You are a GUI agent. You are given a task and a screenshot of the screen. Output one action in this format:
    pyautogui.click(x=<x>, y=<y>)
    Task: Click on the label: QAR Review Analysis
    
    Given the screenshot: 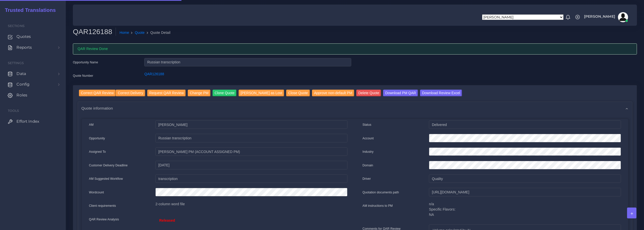 What is the action you would take?
    pyautogui.click(x=104, y=220)
    